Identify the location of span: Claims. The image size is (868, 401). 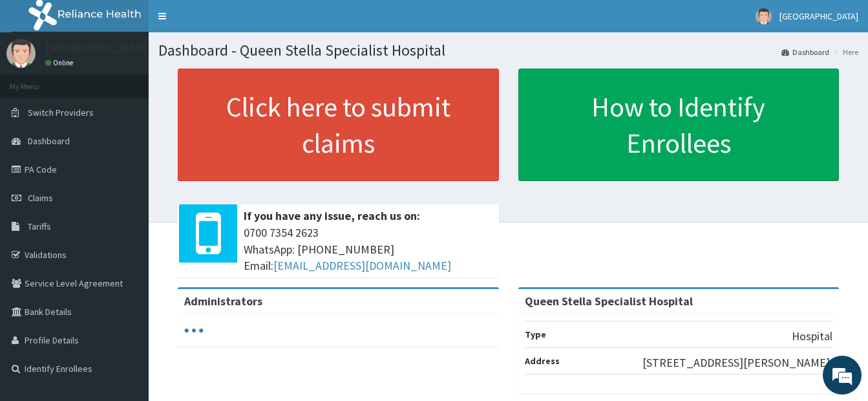
(40, 198).